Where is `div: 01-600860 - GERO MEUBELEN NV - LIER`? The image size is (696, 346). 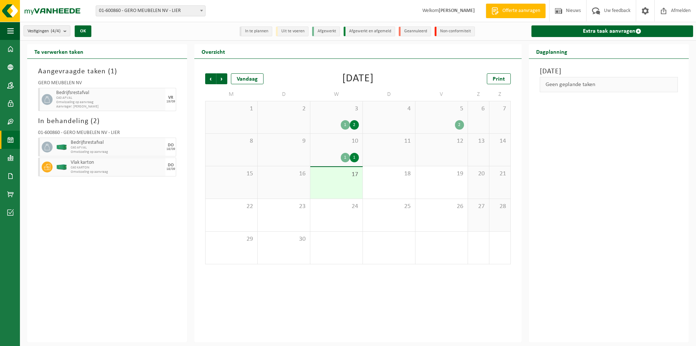
div: 01-600860 - GERO MEUBELEN NV - LIER is located at coordinates (107, 134).